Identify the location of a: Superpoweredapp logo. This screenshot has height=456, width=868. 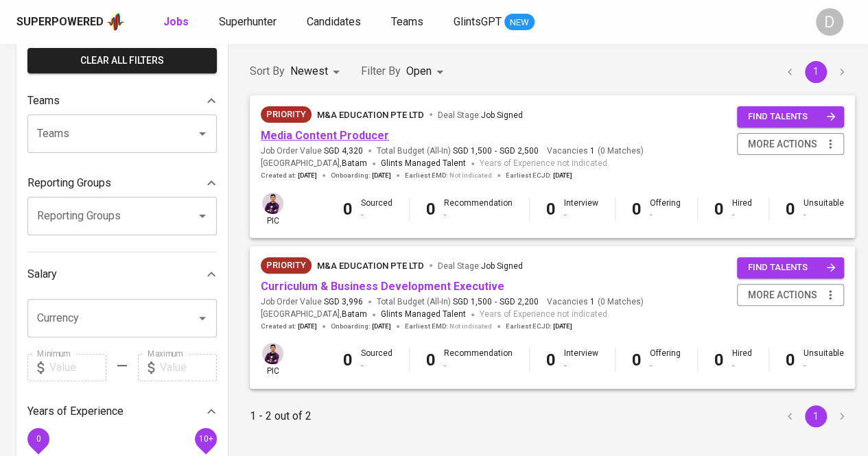
(71, 22).